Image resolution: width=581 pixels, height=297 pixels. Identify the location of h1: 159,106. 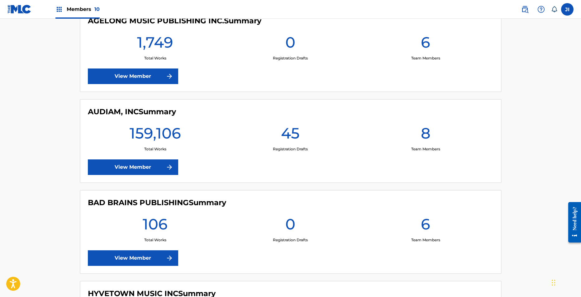
(155, 135).